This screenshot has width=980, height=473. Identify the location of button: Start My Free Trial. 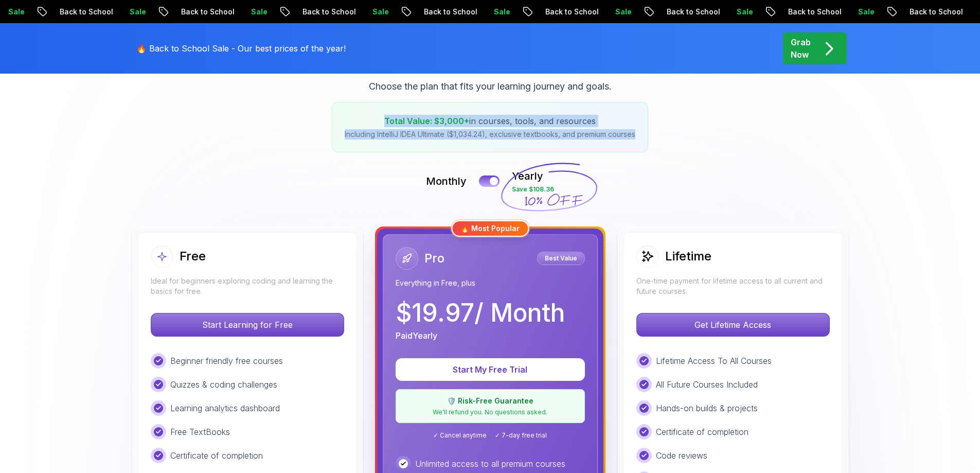
(490, 369).